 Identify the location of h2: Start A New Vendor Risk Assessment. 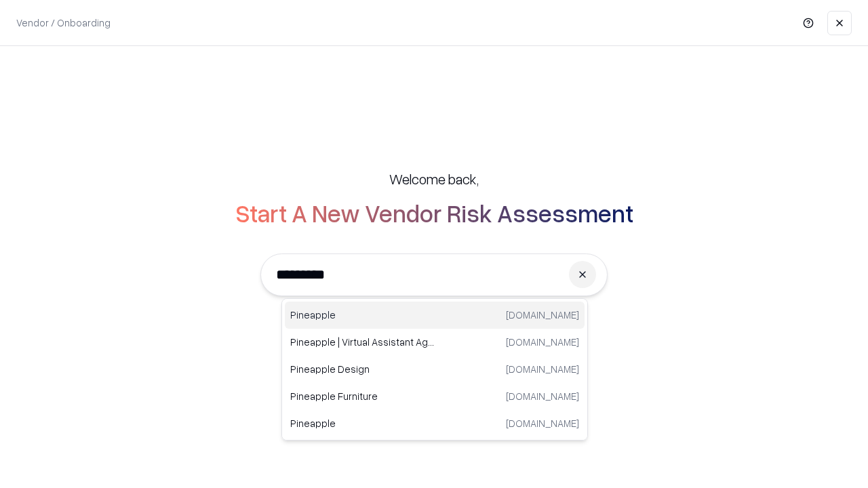
(434, 213).